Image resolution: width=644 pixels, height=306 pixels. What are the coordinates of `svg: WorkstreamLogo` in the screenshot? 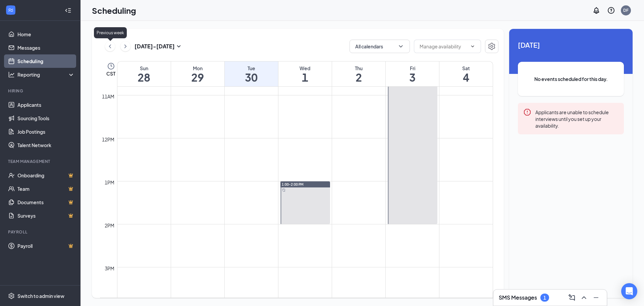 It's located at (11, 10).